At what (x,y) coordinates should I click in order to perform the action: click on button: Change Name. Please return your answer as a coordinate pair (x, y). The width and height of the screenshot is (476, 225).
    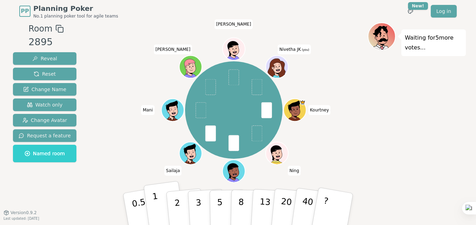
    Looking at the image, I should click on (44, 89).